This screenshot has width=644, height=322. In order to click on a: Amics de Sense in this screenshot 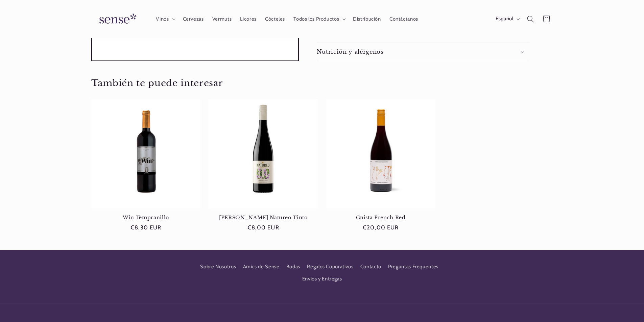, I will do `click(261, 267)`.